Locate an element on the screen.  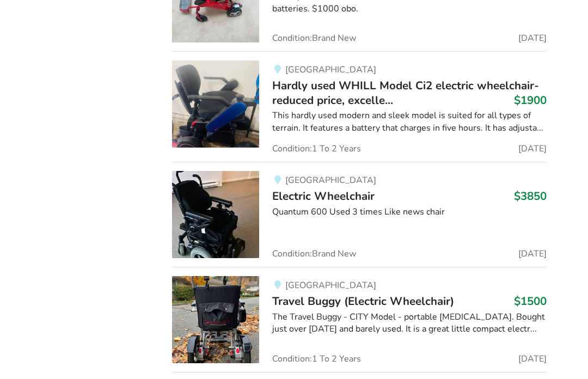
a: mobility-hardly used whill model ci2 electric wheelchair-reduced price, excellent value[GEOGRAPHI... is located at coordinates (358, 107).